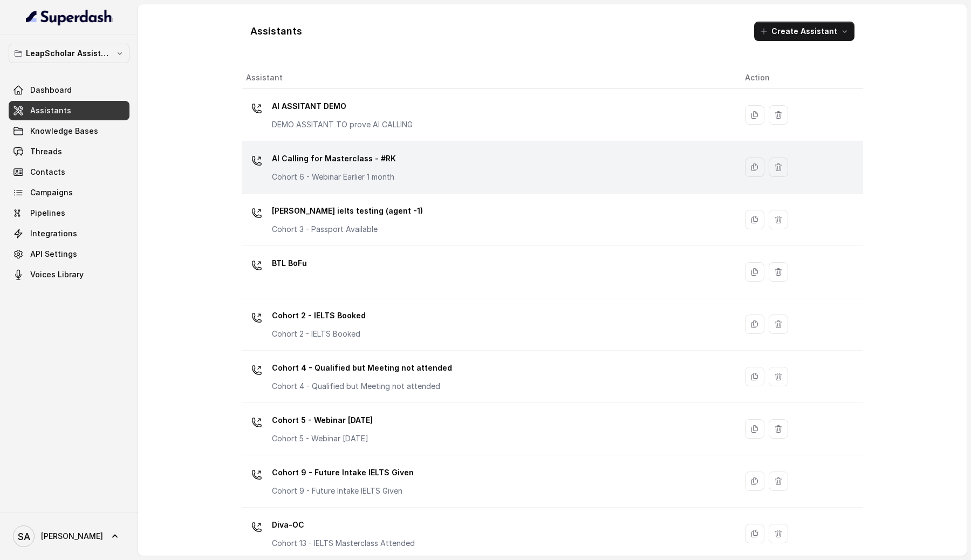 Image resolution: width=971 pixels, height=560 pixels. Describe the element at coordinates (51, 90) in the screenshot. I see `span: Dashboard` at that location.